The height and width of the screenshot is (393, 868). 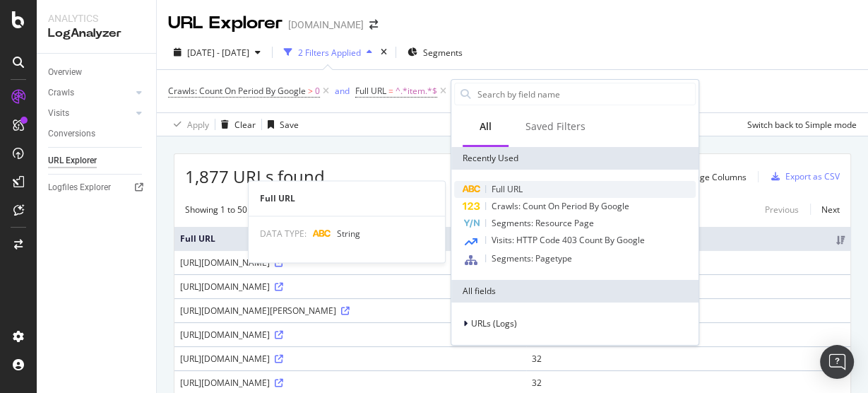 I want to click on div: Visits, so click(x=59, y=113).